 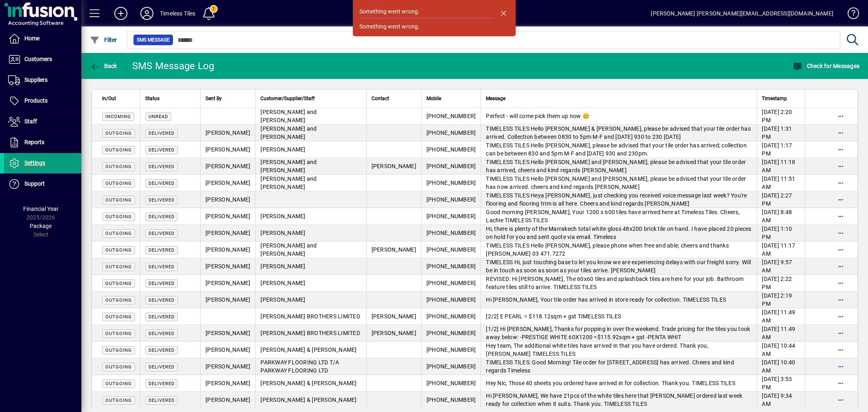 I want to click on span: Staff, so click(x=30, y=121).